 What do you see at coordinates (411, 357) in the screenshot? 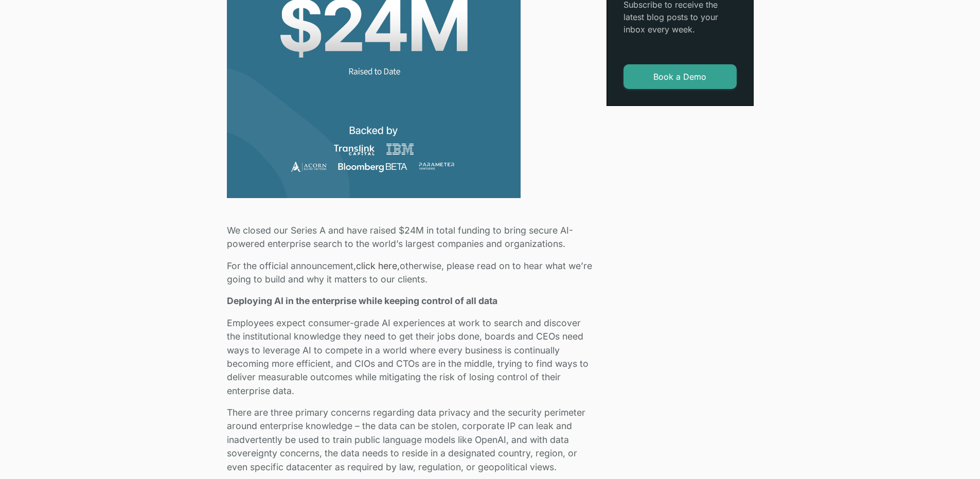
I see `p: Employees expect consumer-grade AI experiences at work to search and discover the institutional k...` at bounding box center [411, 357].